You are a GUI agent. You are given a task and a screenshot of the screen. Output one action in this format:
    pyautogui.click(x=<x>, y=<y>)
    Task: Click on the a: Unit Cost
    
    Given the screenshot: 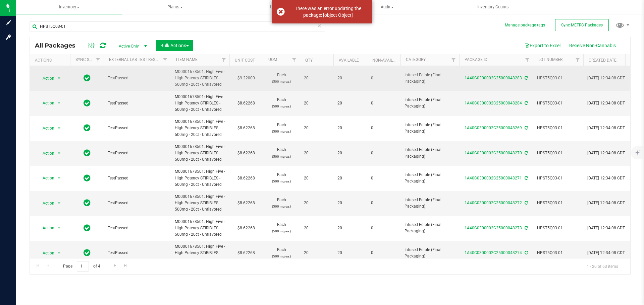 What is the action you would take?
    pyautogui.click(x=245, y=60)
    